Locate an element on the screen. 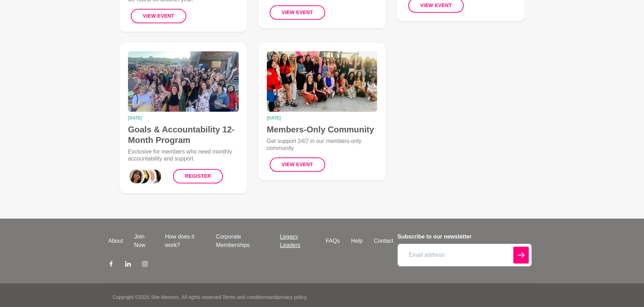 This screenshot has width=644, height=307. h4: Members-Only Community is located at coordinates (322, 130).